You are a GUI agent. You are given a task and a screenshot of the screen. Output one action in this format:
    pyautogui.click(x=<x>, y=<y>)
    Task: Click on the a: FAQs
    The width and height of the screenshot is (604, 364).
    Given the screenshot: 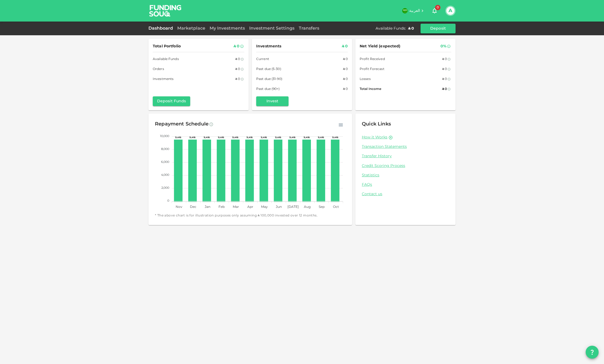 What is the action you would take?
    pyautogui.click(x=406, y=185)
    